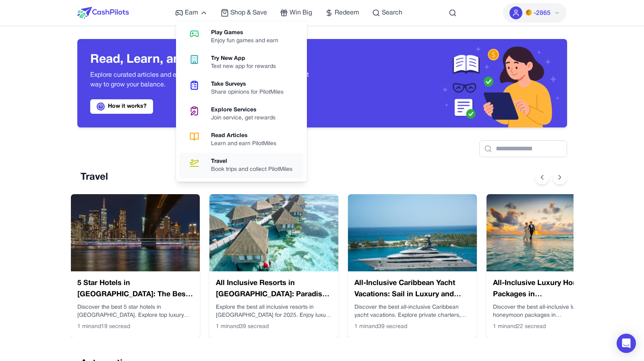 The height and width of the screenshot is (361, 644). Describe the element at coordinates (250, 84) in the screenshot. I see `div: Take Surveys` at that location.